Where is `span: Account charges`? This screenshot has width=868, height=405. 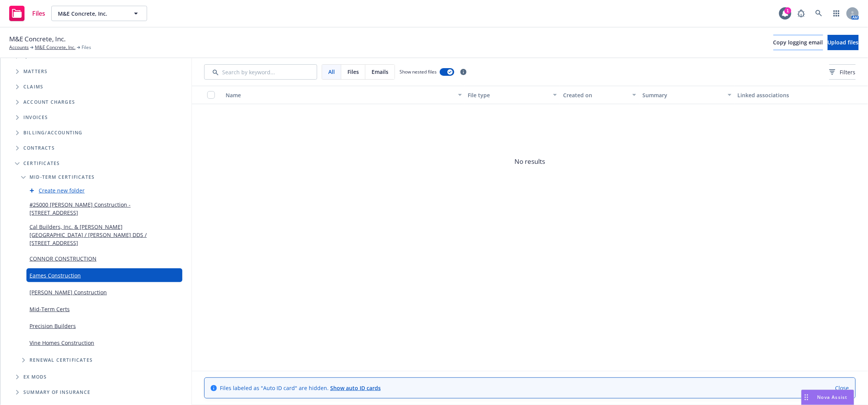
span: Account charges is located at coordinates (49, 102).